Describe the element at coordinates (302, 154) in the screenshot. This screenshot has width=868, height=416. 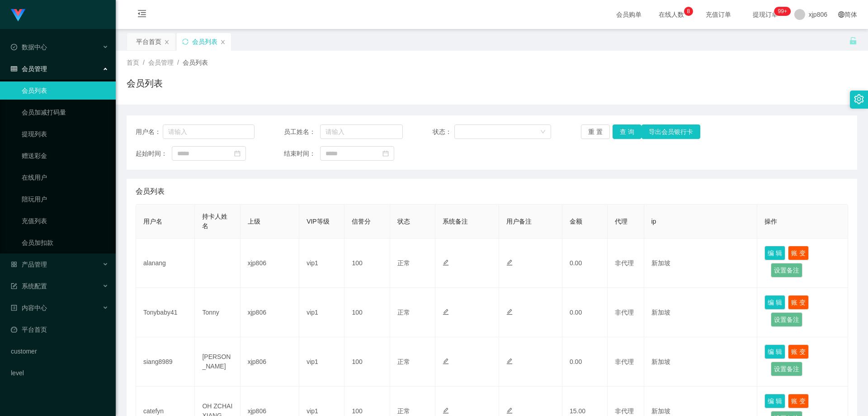
I see `span: 结束时间：` at that location.